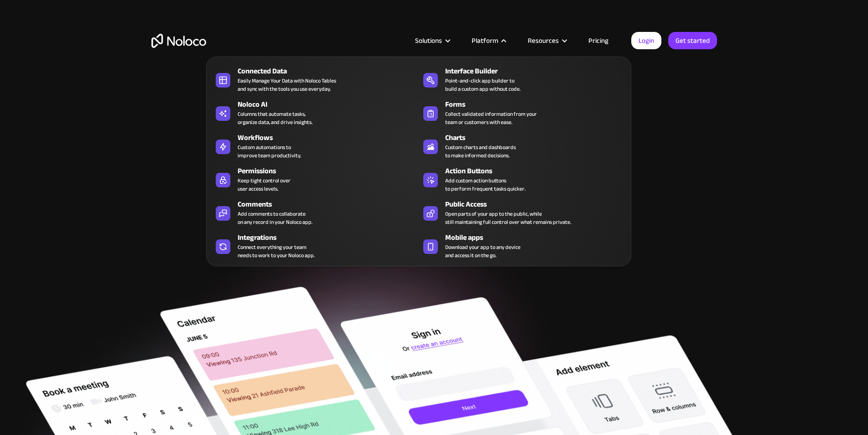  I want to click on a: IntegrationsConnect everything your teamneeds to work to your Noloco app., so click(315, 246).